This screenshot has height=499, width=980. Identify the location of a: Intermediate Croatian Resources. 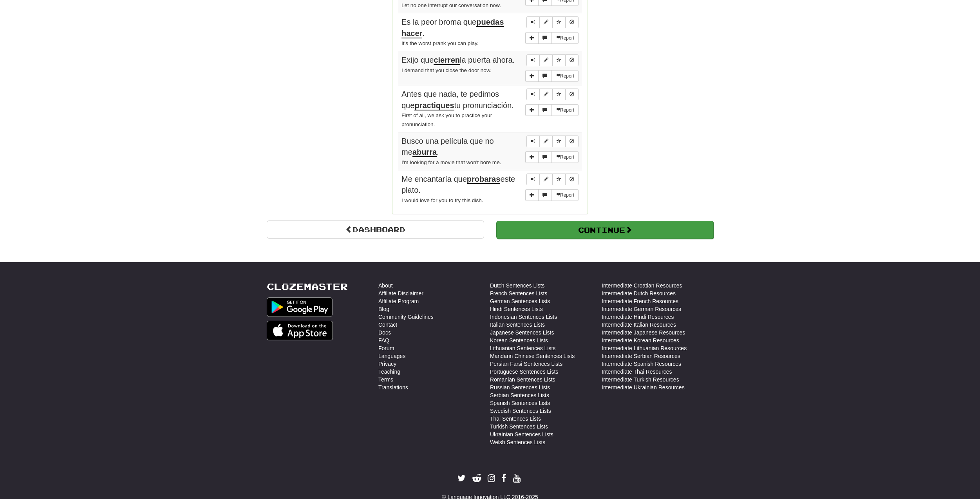
(642, 286).